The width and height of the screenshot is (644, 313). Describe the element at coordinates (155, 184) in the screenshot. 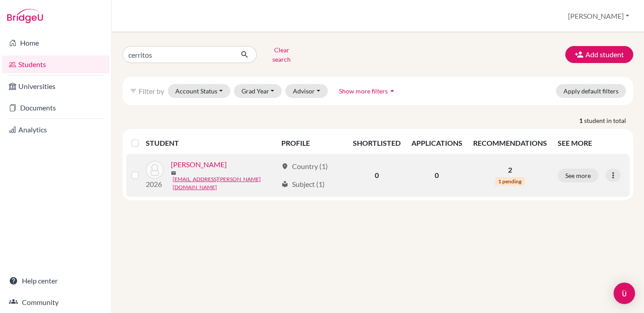

I see `p: 2026` at that location.